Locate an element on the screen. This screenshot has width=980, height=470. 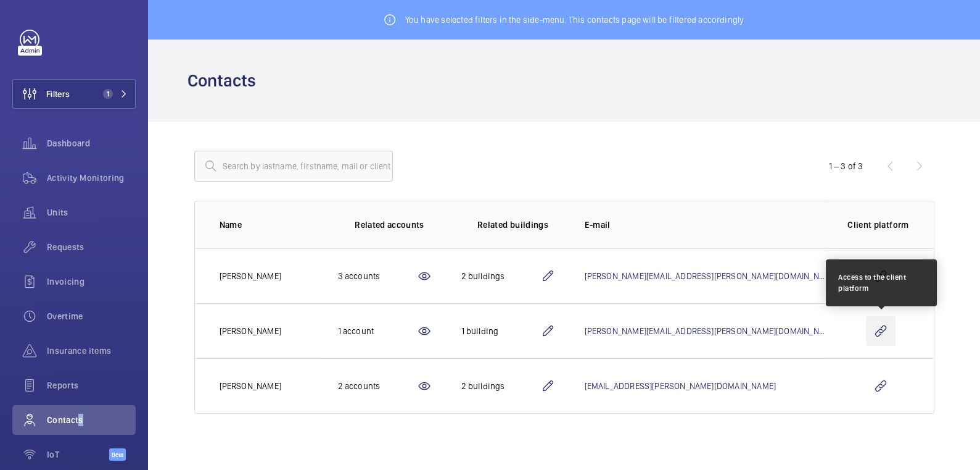
span: IoT is located at coordinates (77, 454).